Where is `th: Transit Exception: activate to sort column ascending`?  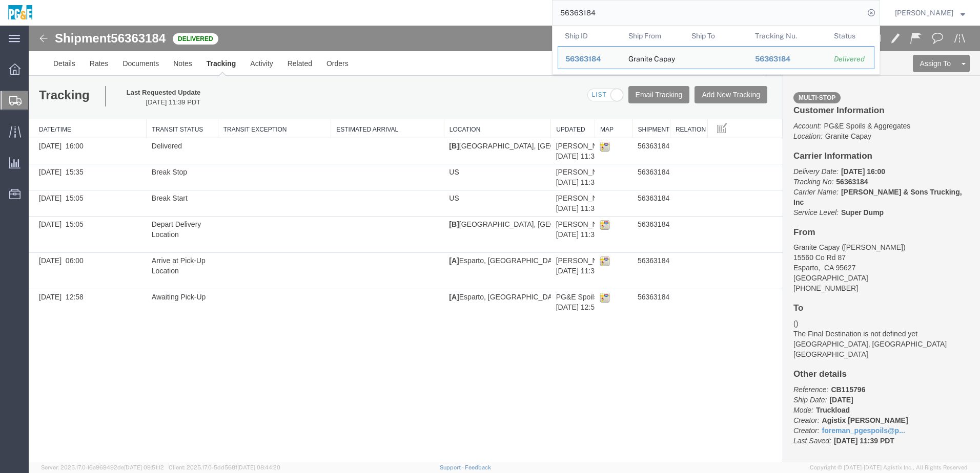
th: Transit Exception: activate to sort column ascending is located at coordinates (246, 103).